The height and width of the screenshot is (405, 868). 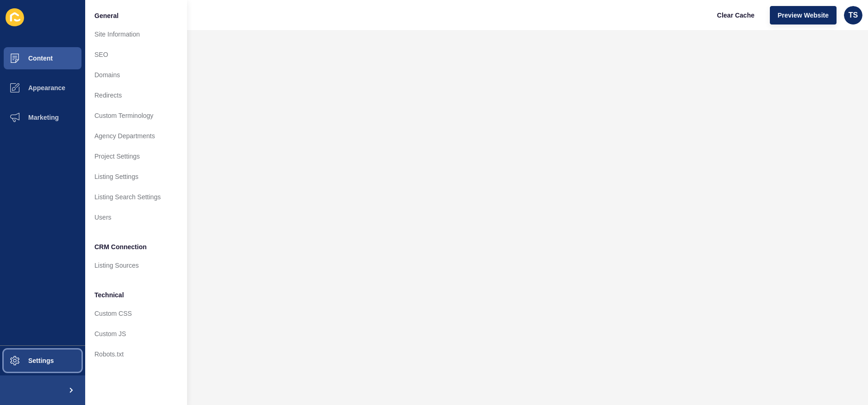 I want to click on a: Listing Search Settings, so click(x=136, y=197).